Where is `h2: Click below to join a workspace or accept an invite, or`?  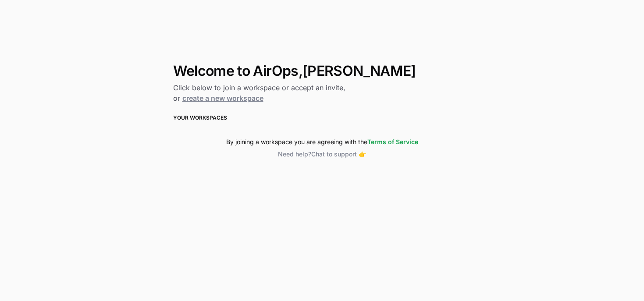 h2: Click below to join a workspace or accept an invite, or is located at coordinates (322, 92).